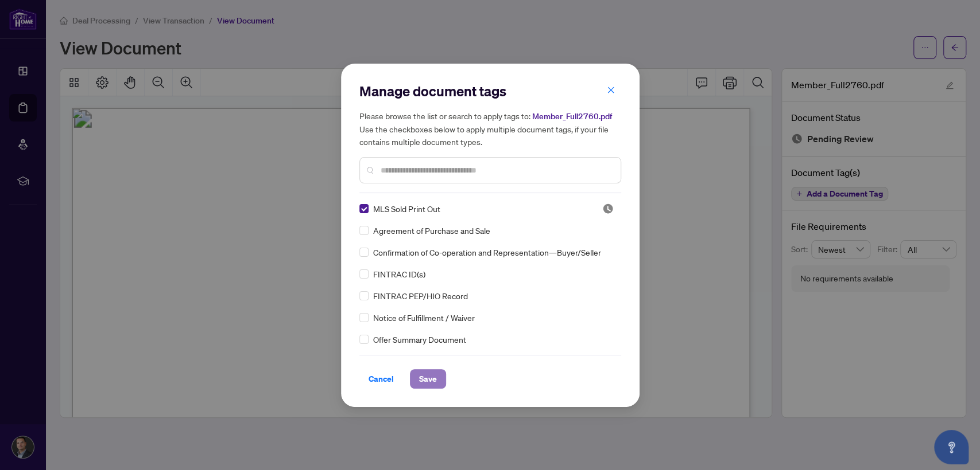 This screenshot has width=980, height=470. What do you see at coordinates (431, 230) in the screenshot?
I see `span: Agreement of Purchase and Sale` at bounding box center [431, 230].